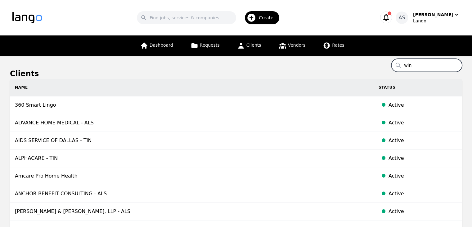 This screenshot has width=472, height=227. I want to click on span: Rates, so click(338, 45).